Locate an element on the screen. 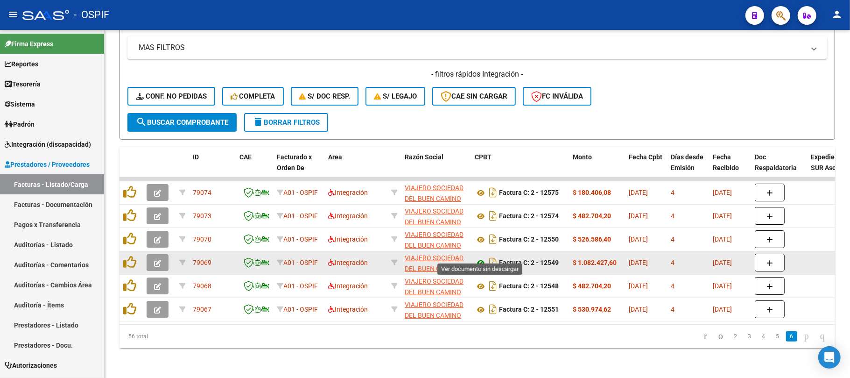 This screenshot has width=850, height=378. span: Prestadores / Proveedores is located at coordinates (47, 164).